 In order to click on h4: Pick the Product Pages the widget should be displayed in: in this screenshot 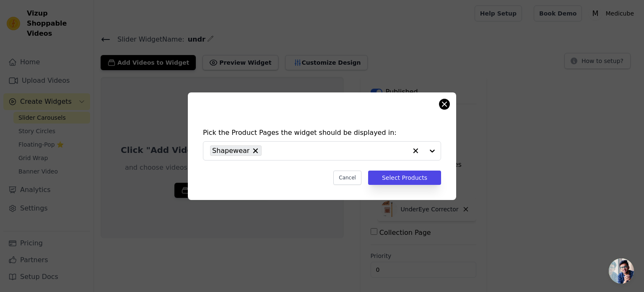, I will do `click(322, 132)`.